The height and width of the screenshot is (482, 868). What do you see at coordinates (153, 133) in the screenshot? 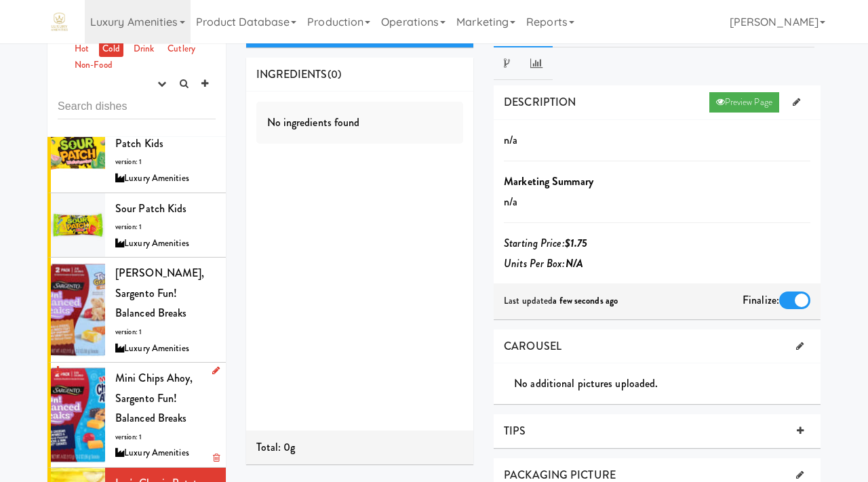
I see `span: Watermelon Sour Patch Kids` at bounding box center [153, 133].